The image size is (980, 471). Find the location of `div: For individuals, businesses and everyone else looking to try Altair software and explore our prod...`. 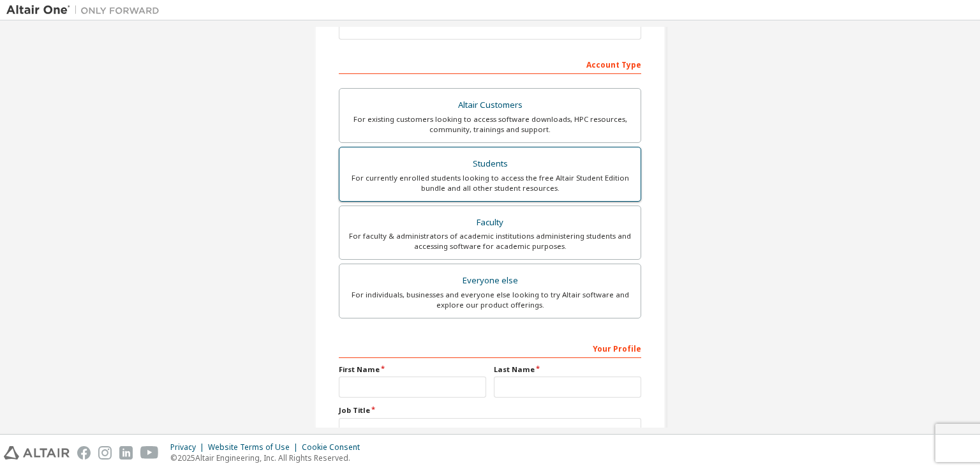

div: For individuals, businesses and everyone else looking to try Altair software and explore our prod... is located at coordinates (490, 300).